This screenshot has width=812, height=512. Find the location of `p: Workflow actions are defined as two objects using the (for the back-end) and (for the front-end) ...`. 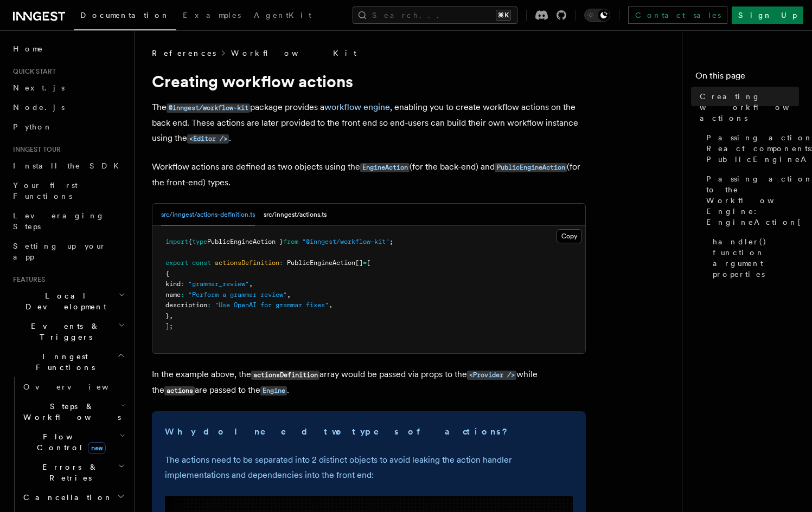

p: Workflow actions are defined as two objects using the (for the back-end) and (for the front-end) ... is located at coordinates (369, 174).